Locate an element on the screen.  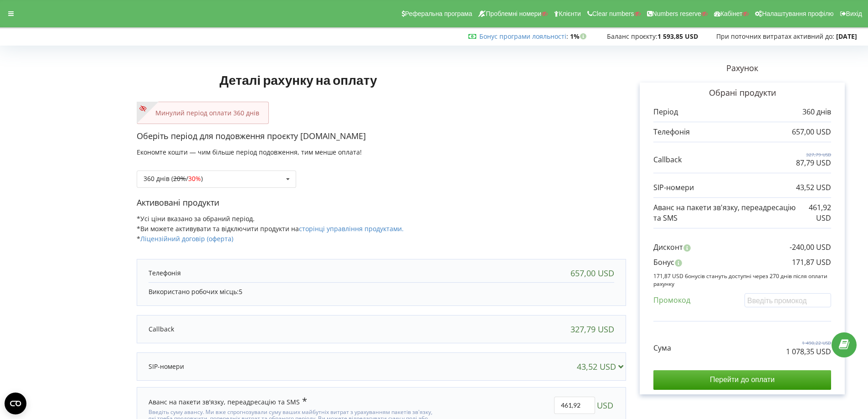
p: 360 днів is located at coordinates (817, 112).